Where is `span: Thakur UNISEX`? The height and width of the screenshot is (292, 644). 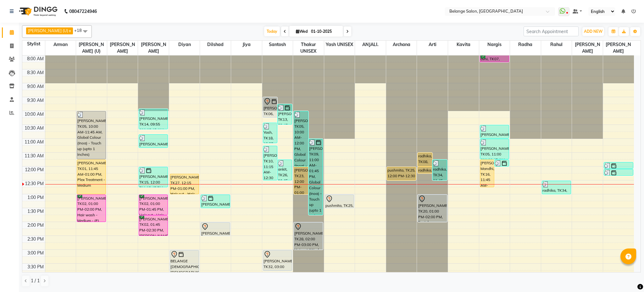 span: Thakur UNISEX is located at coordinates (309, 48).